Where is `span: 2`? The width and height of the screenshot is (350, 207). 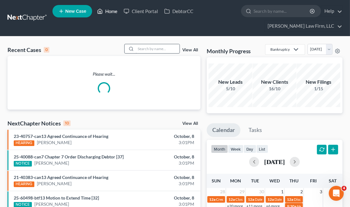 span: 2 is located at coordinates (301, 192).